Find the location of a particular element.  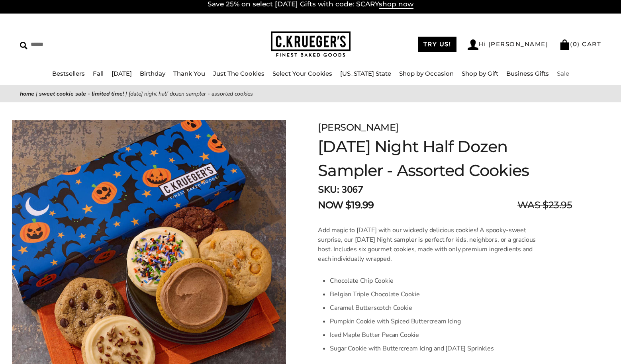

a: Sweet Cookie Sale - Limited Time! is located at coordinates (81, 94).